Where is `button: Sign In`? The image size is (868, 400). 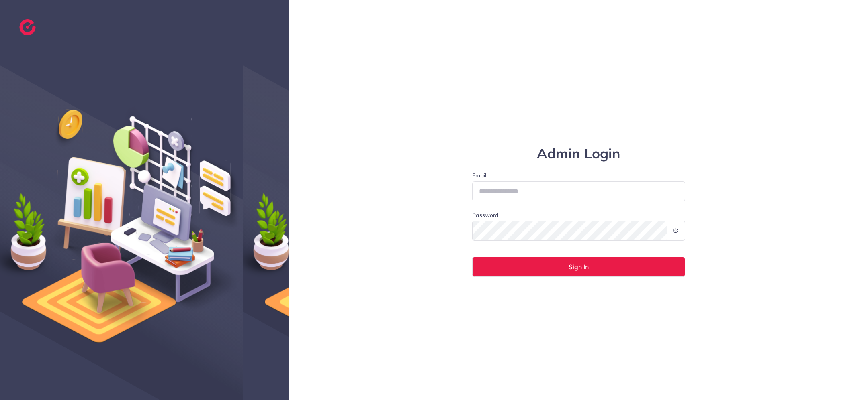 button: Sign In is located at coordinates (578, 267).